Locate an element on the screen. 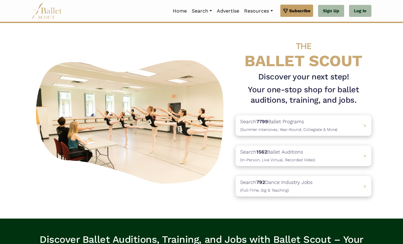 The width and height of the screenshot is (403, 244). span: (In-Person, Live Virtual, Recorded Video) is located at coordinates (278, 160).